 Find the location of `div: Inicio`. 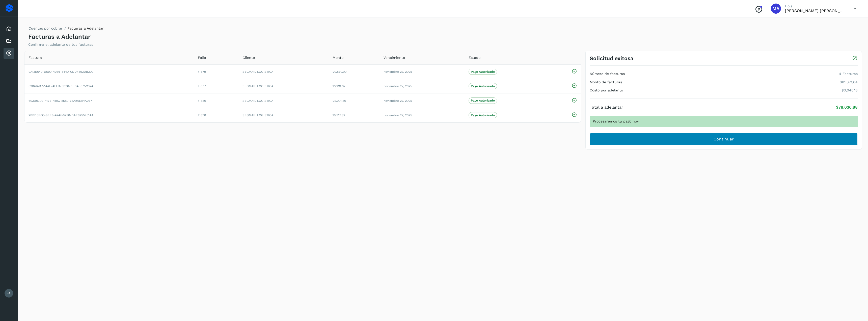

div: Inicio is located at coordinates (8, 29).